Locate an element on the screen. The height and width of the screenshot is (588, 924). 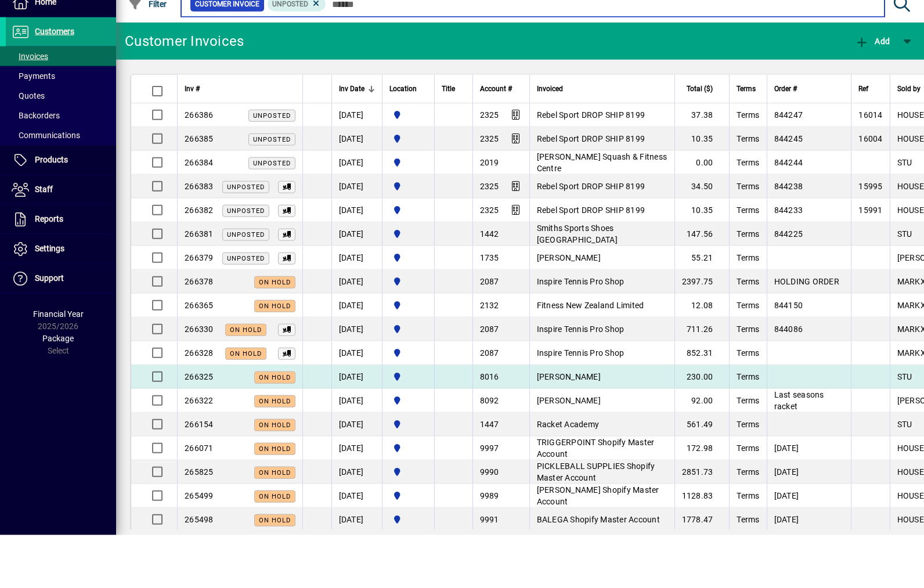
span: 266381 is located at coordinates (199, 287).